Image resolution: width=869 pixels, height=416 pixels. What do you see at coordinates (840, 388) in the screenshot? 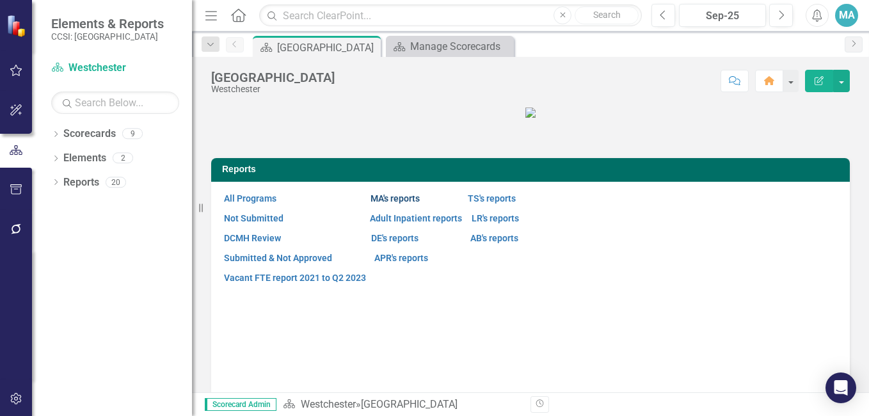
I see `div: Open Intercom Messenger` at bounding box center [840, 388].